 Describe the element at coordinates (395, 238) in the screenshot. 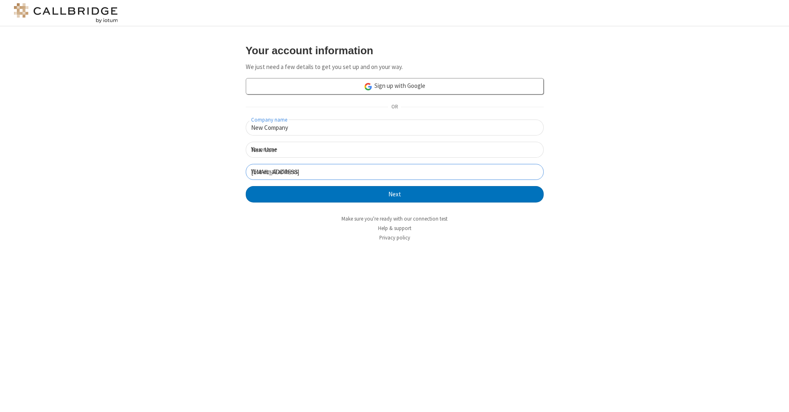

I see `a: Privacy policy` at that location.